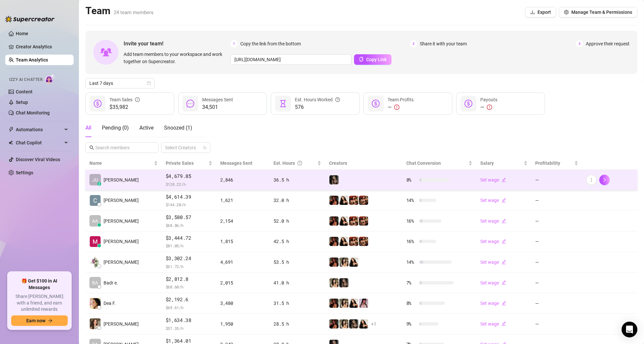 This screenshot has width=644, height=344. I want to click on span: Chat Conversion, so click(424, 163).